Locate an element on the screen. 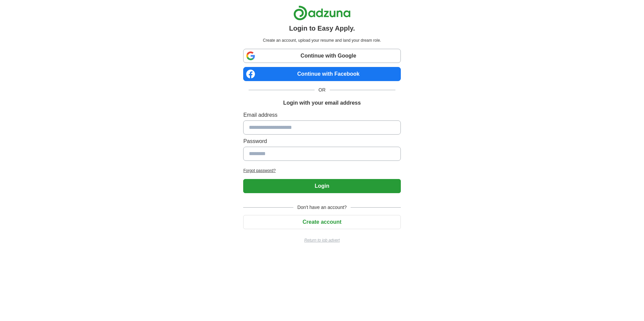 This screenshot has height=321, width=644. p: Return to job advert is located at coordinates (321, 241).